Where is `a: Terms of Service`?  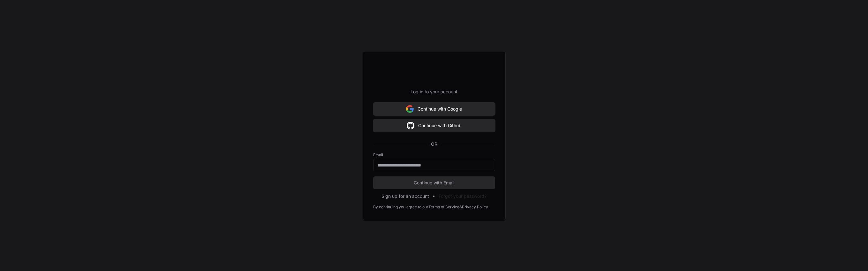 a: Terms of Service is located at coordinates (444, 207).